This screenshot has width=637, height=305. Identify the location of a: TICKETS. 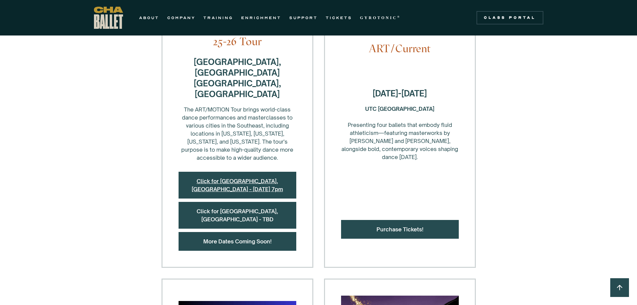
(339, 18).